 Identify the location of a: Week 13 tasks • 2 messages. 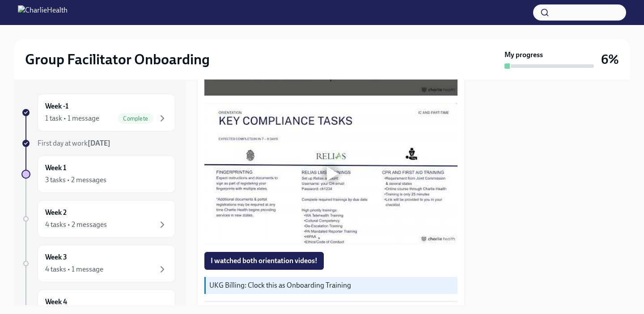
(99, 174).